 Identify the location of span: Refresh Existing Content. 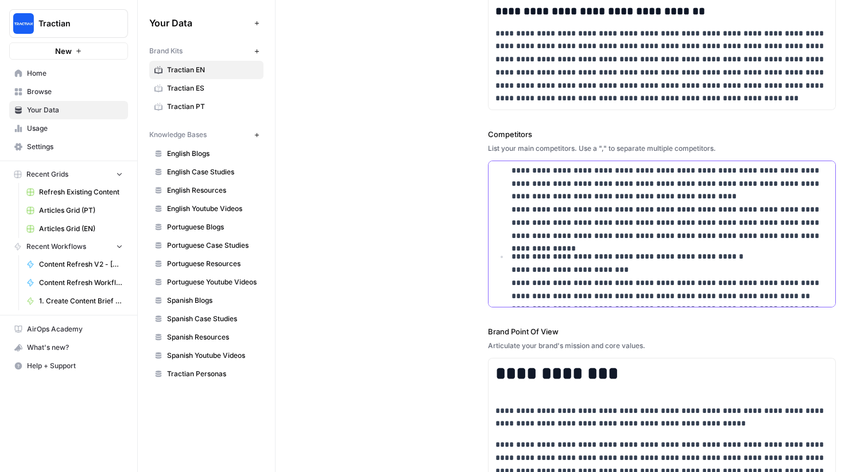
(81, 192).